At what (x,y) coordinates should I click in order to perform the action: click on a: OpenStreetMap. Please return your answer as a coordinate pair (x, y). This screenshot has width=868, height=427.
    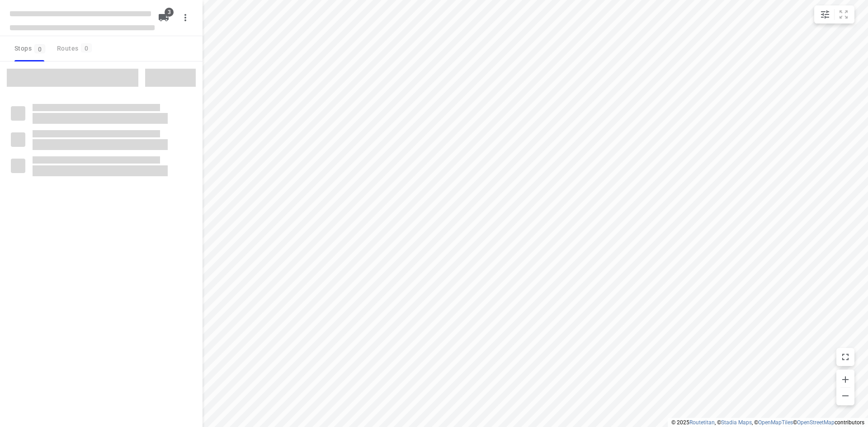
    Looking at the image, I should click on (815, 423).